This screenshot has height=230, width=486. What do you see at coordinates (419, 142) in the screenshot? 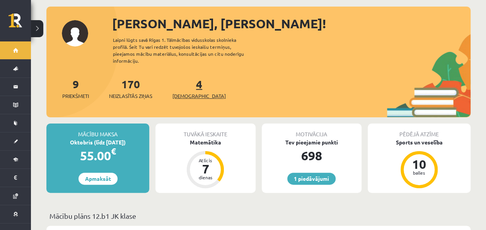
I see `div: Sports un veselība` at bounding box center [419, 142].